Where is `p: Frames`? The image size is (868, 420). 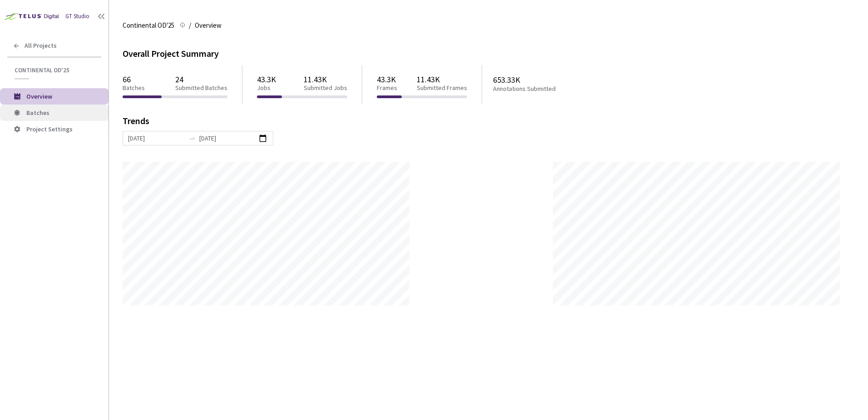 p: Frames is located at coordinates (387, 87).